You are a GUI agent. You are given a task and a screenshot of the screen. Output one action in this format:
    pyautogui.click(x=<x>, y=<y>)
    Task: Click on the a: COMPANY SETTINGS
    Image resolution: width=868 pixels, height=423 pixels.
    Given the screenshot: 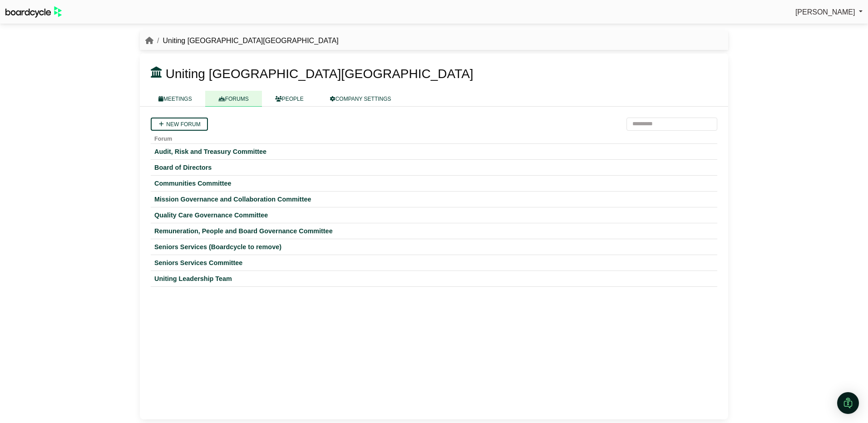 What is the action you would take?
    pyautogui.click(x=361, y=98)
    